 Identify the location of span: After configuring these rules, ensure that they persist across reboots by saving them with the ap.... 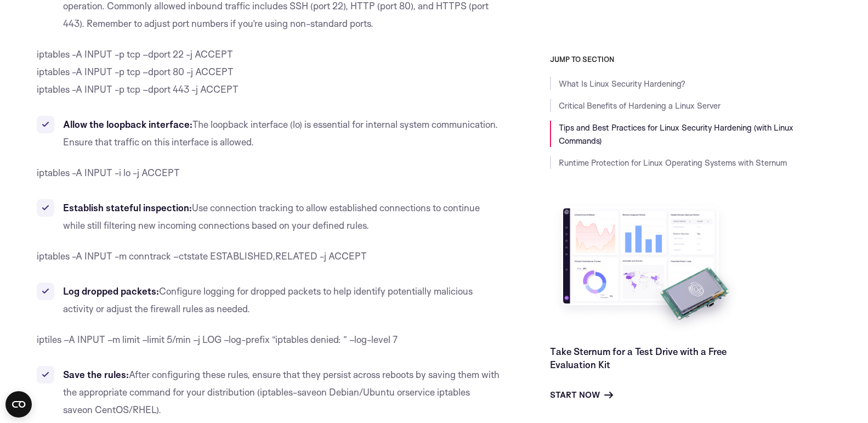
(282, 383).